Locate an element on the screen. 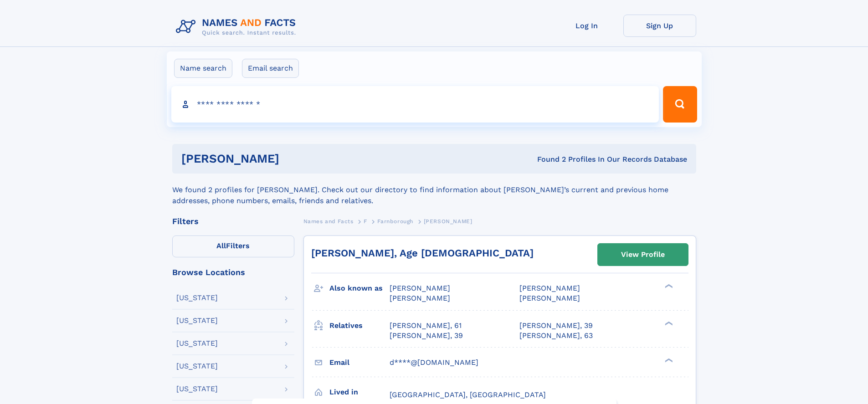 Image resolution: width=868 pixels, height=404 pixels. a: Sign Up is located at coordinates (660, 26).